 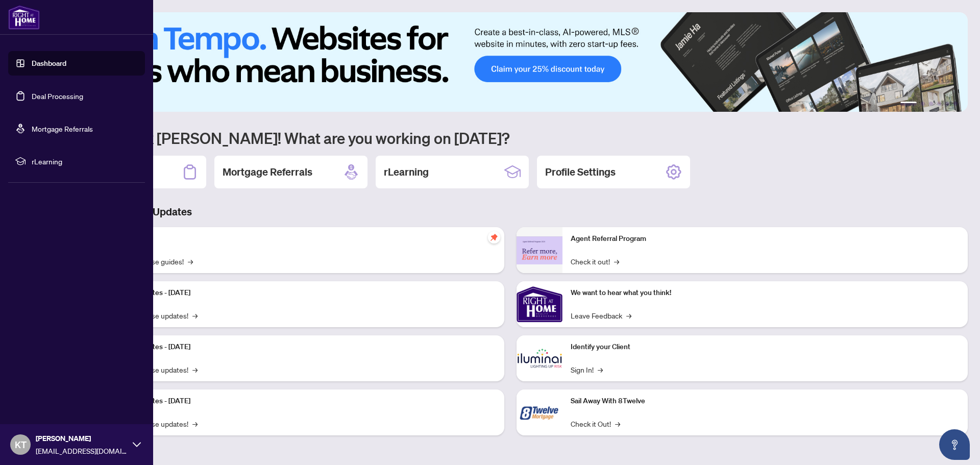 What do you see at coordinates (511, 62) in the screenshot?
I see `img: Slide 0` at bounding box center [511, 62].